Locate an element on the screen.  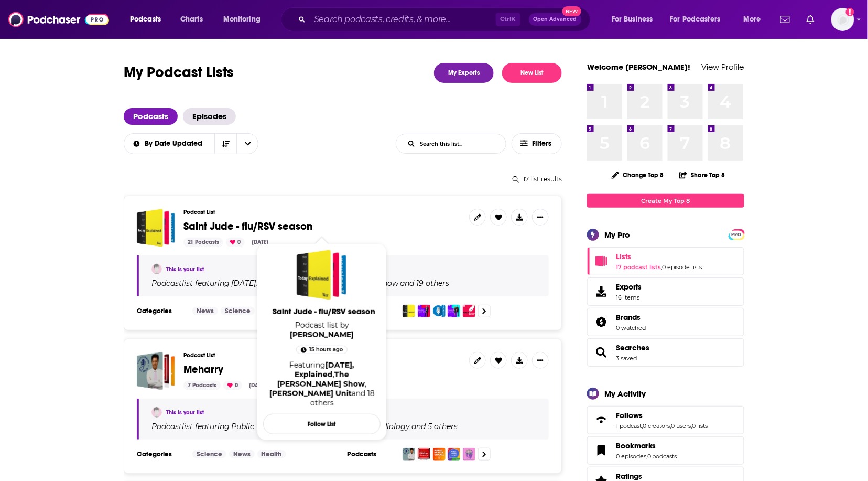
a: Exports is located at coordinates (666, 291).